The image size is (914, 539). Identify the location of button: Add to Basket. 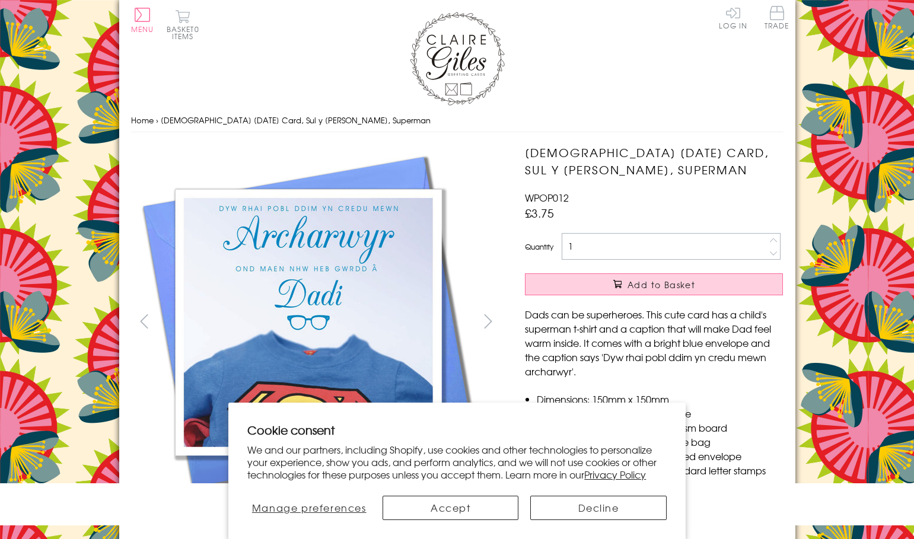
(654, 284).